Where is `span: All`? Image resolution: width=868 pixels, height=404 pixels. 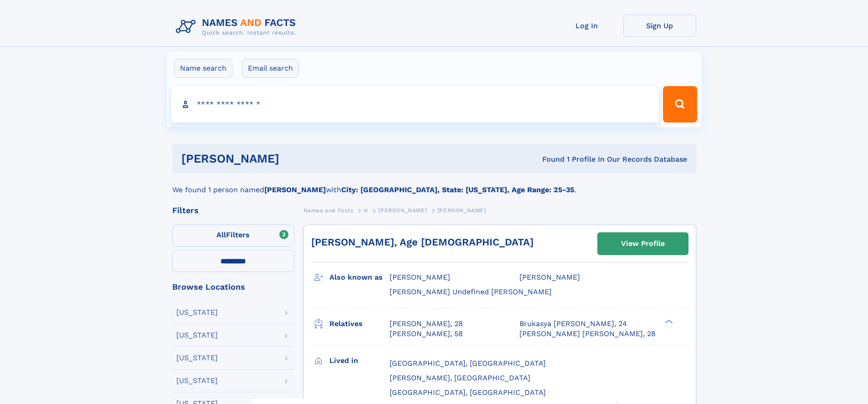 span: All is located at coordinates (221, 235).